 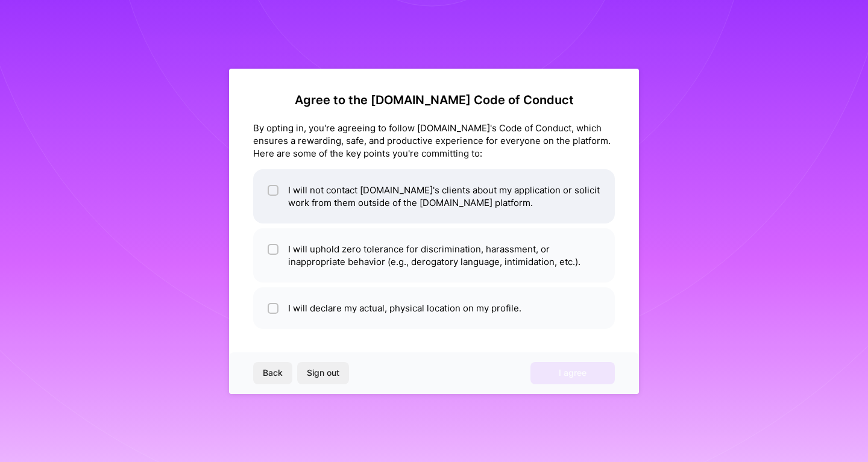 I want to click on span: Sign out, so click(x=323, y=373).